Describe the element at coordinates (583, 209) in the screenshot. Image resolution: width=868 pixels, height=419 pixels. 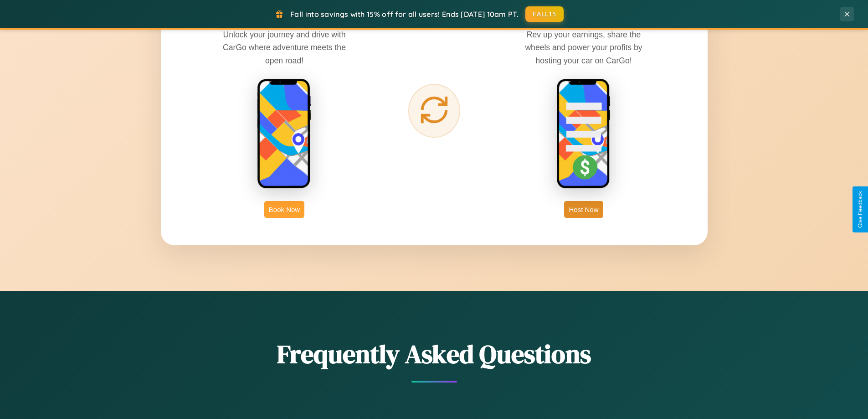
I see `button: Host Now` at that location.